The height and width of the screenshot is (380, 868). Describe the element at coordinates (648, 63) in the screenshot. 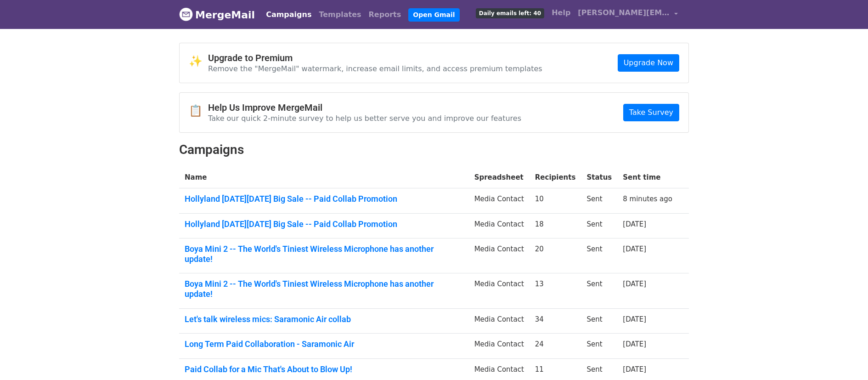

I see `a: Upgrade Now` at that location.